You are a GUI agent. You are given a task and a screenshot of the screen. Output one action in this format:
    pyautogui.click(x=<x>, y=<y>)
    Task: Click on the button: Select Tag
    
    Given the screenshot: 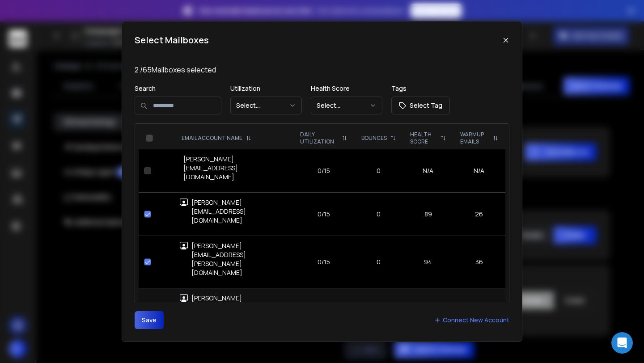 What is the action you would take?
    pyautogui.click(x=421, y=106)
    